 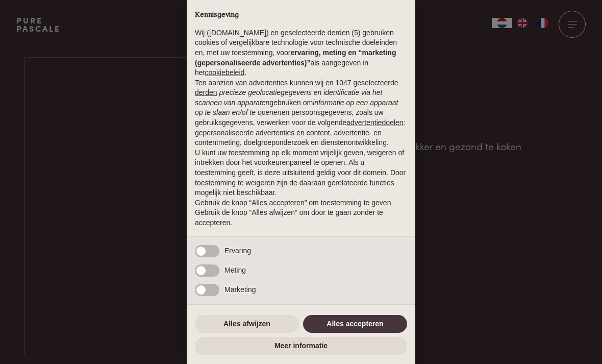 I want to click on span: Ervaring, so click(x=238, y=251).